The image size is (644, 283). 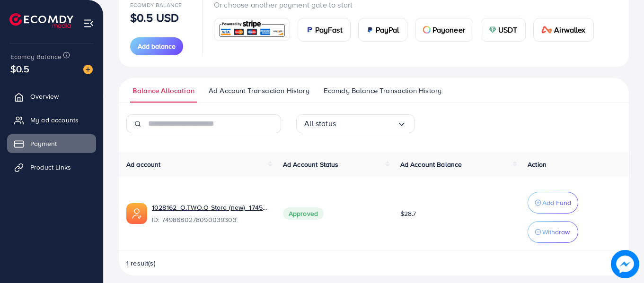 I want to click on span: Overview, so click(x=45, y=97).